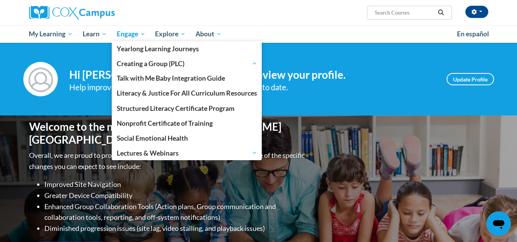 The width and height of the screenshot is (517, 242). What do you see at coordinates (209, 34) in the screenshot?
I see `a: About` at bounding box center [209, 34].